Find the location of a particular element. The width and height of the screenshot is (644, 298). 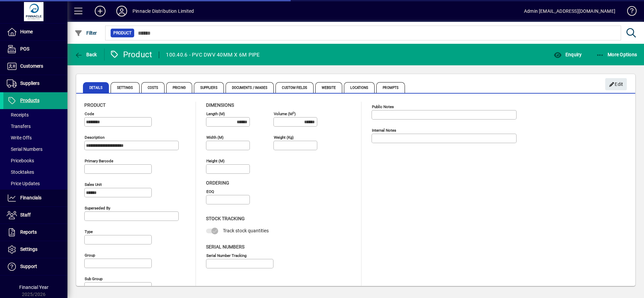

span: Prompts is located at coordinates (390, 88).